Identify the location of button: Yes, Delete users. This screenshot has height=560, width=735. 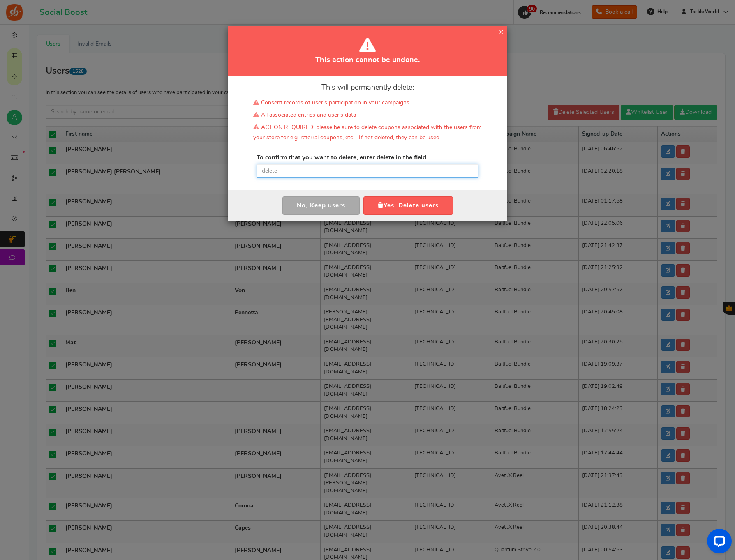
(409, 205).